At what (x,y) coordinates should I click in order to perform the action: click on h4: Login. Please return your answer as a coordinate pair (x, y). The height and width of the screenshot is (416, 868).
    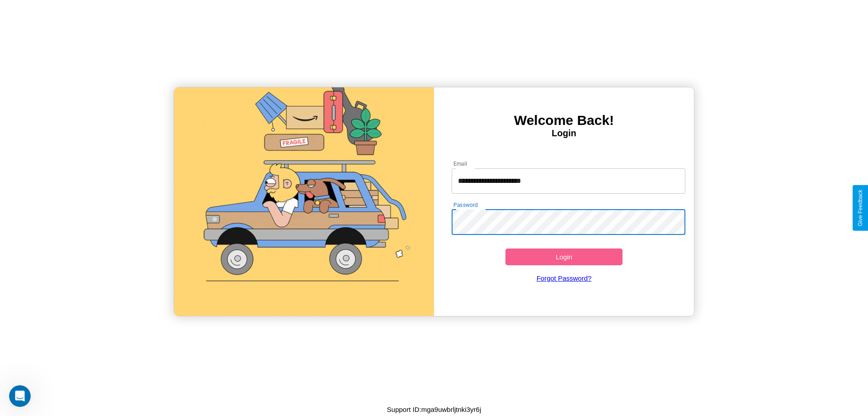
    Looking at the image, I should click on (564, 133).